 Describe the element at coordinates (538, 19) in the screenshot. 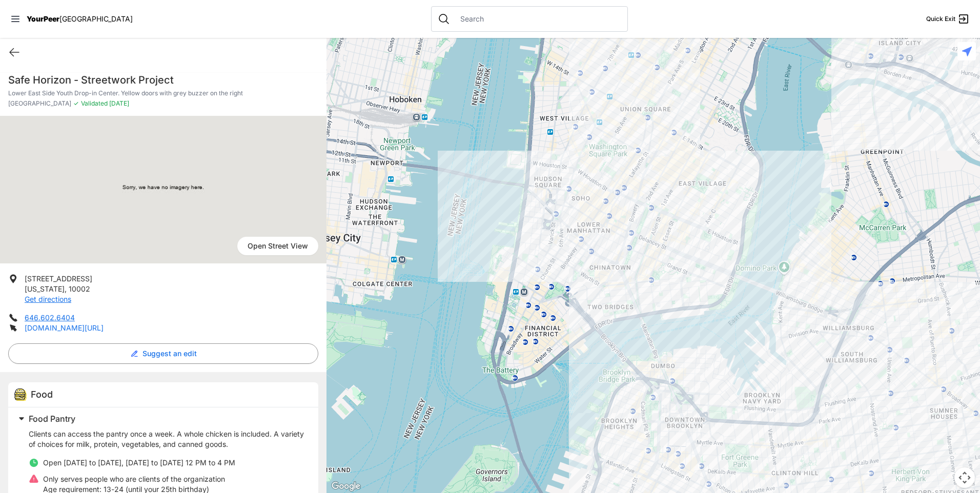

I see `input: Search` at that location.